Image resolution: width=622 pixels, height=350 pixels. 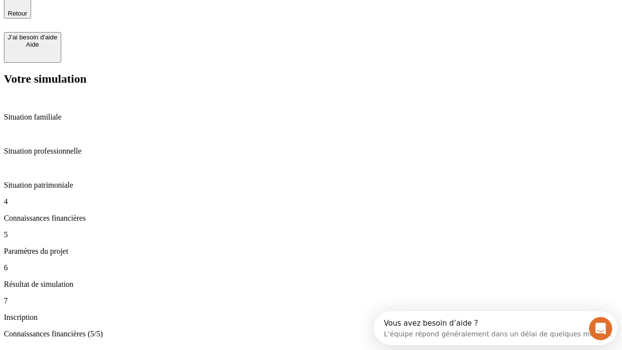 I want to click on button: J’ai besoin d'aideAide, so click(x=33, y=47).